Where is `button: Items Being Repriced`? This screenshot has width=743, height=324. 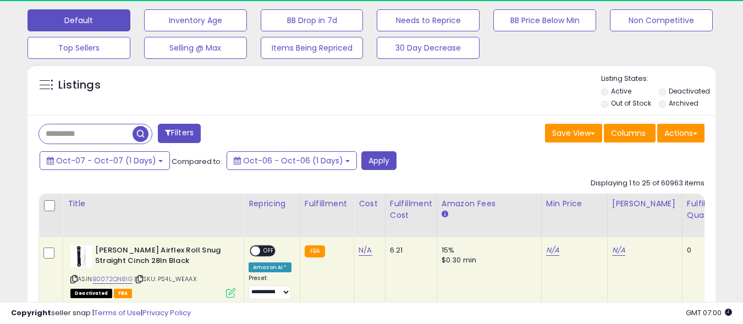
button: Items Being Repriced is located at coordinates (312, 48).